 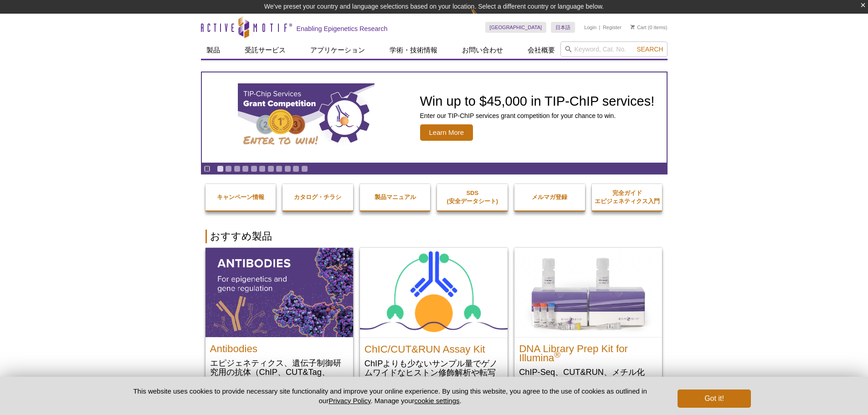 What do you see at coordinates (434, 293) in the screenshot?
I see `img: ChIC/CUT&RUN Assay Kit` at bounding box center [434, 293].